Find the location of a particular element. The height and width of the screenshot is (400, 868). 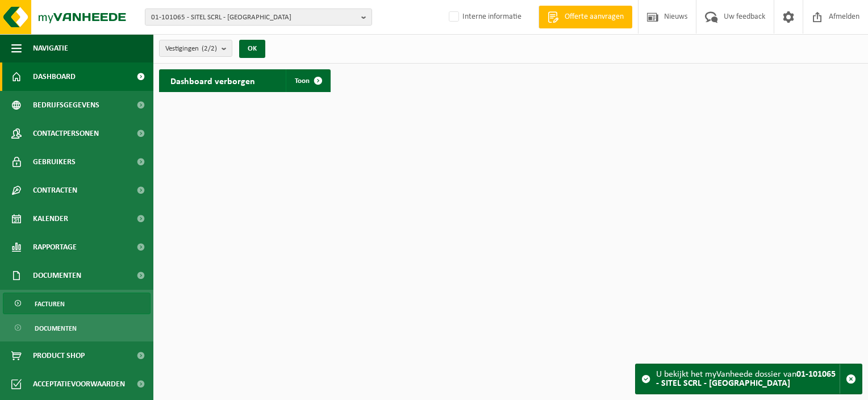

span: Gebruikers is located at coordinates (54, 161).